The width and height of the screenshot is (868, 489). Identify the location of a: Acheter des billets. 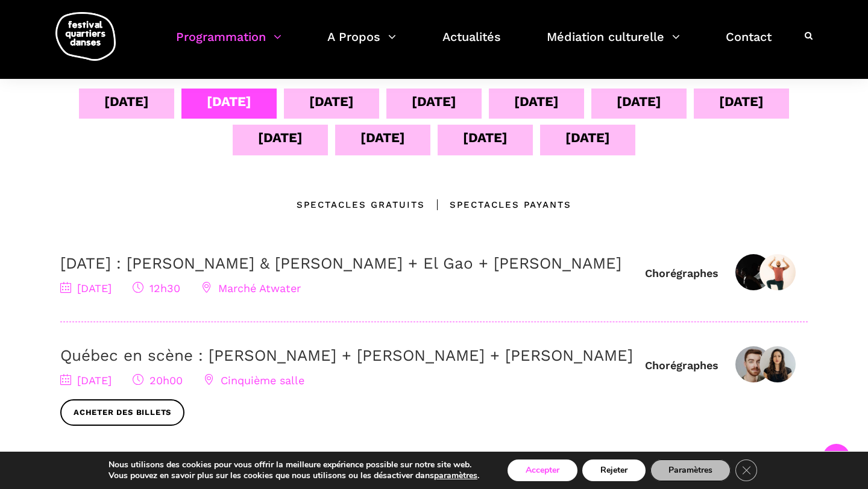
(123, 412).